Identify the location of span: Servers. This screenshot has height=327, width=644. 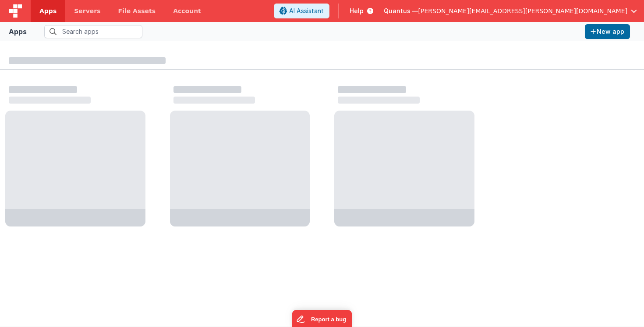
(87, 11).